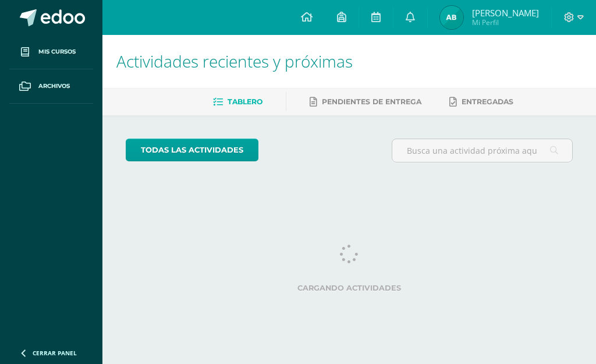 The width and height of the screenshot is (596, 364). Describe the element at coordinates (487, 101) in the screenshot. I see `span: Entregadas` at that location.